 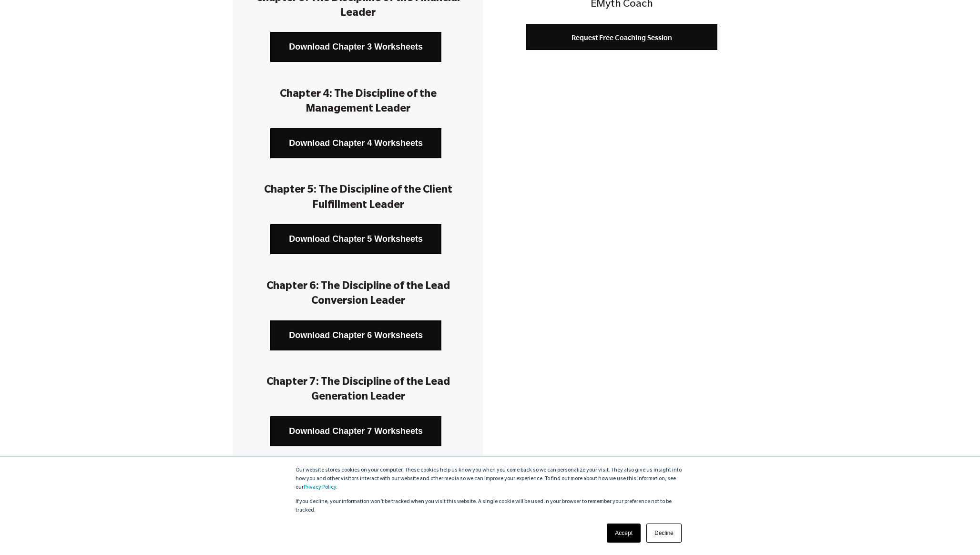 I want to click on span: Request Free Coaching Session, so click(x=622, y=37).